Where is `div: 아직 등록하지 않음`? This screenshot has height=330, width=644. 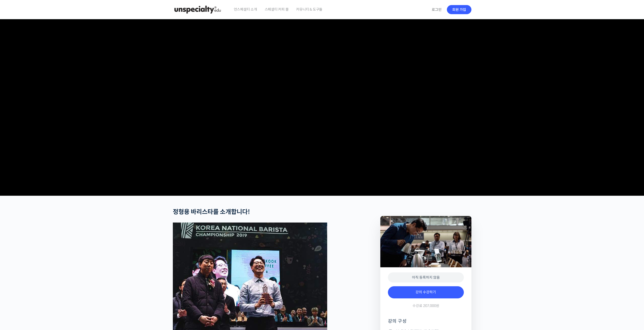 div: 아직 등록하지 않음 is located at coordinates (426, 277).